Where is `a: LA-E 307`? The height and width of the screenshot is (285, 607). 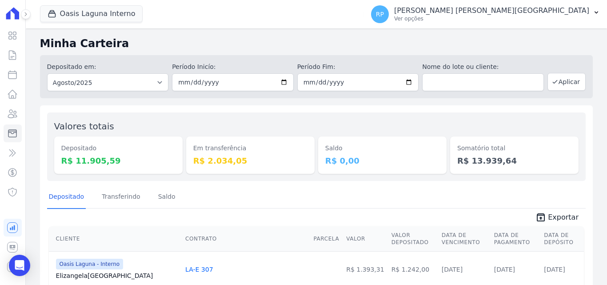
a: LA-E 307 is located at coordinates (199, 269).